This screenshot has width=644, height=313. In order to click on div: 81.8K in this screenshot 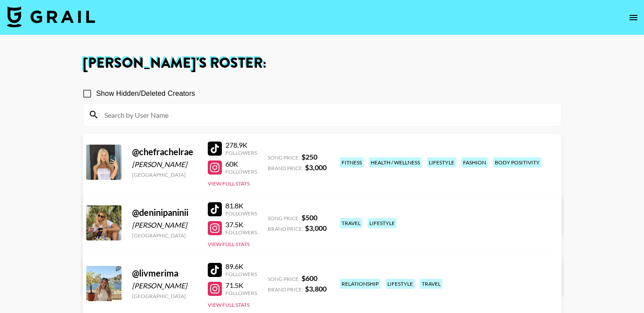, I will do `click(241, 205)`.